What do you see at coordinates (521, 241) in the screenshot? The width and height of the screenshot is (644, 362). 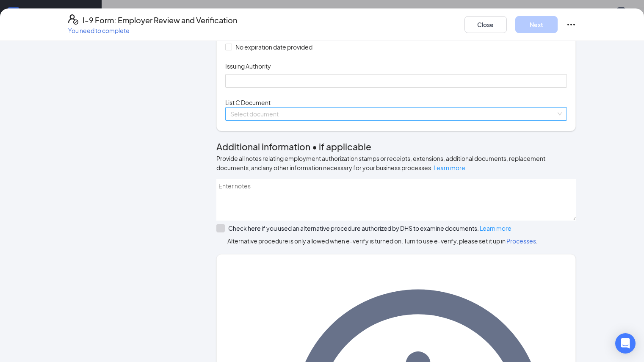 I see `a: Processes` at bounding box center [521, 241].